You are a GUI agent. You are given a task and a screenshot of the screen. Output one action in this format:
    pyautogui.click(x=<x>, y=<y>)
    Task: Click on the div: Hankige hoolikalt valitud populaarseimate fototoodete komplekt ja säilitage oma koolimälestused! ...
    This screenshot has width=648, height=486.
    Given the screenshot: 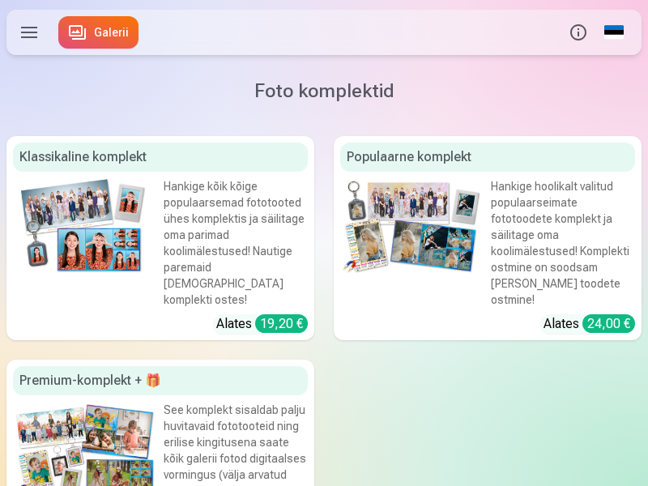 What is the action you would take?
    pyautogui.click(x=563, y=243)
    